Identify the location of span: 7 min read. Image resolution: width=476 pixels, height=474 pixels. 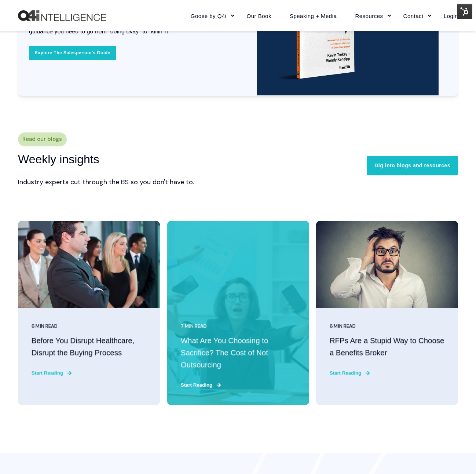
(193, 328).